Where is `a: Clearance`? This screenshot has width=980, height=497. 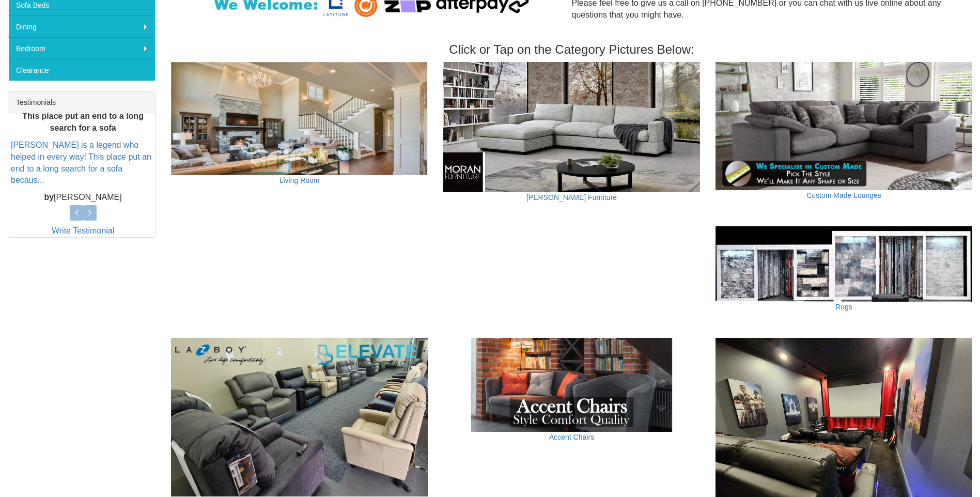 a: Clearance is located at coordinates (82, 70).